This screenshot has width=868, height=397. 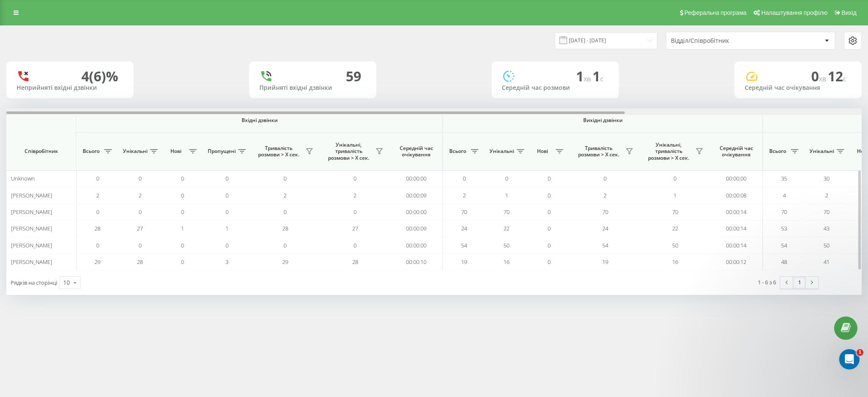 What do you see at coordinates (260, 120) in the screenshot?
I see `span: Вхідні дзвінки` at bounding box center [260, 120].